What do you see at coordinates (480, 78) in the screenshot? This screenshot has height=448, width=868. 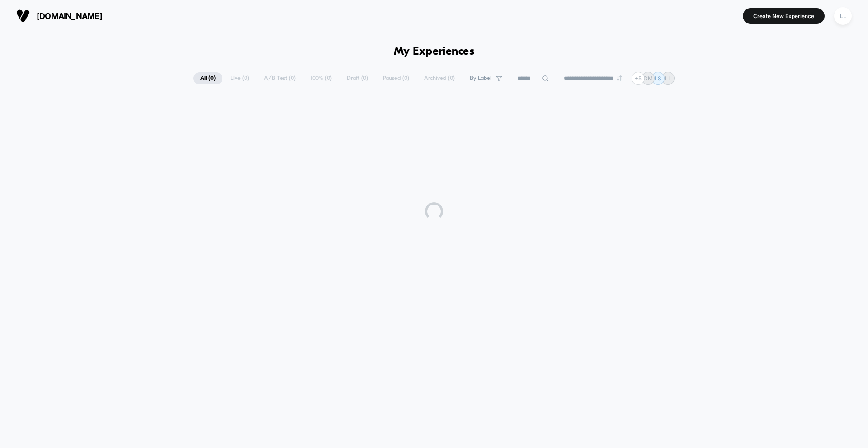 I see `span: By Label` at bounding box center [480, 78].